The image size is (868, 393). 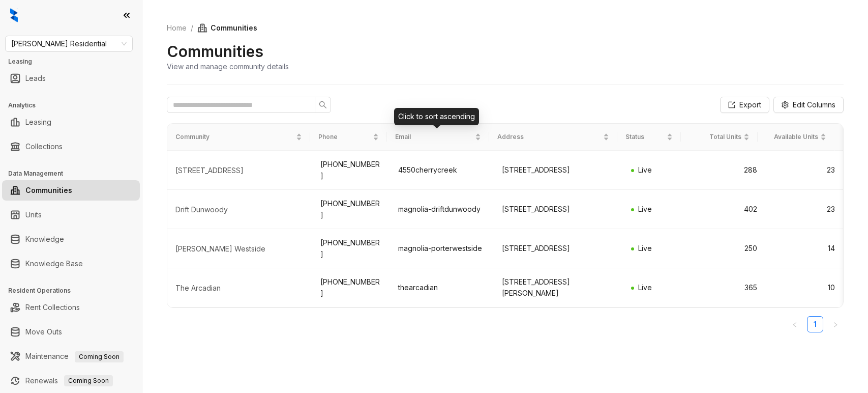 I want to click on li: Move Outs, so click(x=70, y=332).